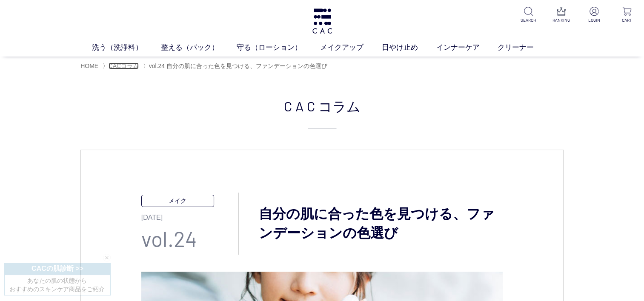 Image resolution: width=644 pixels, height=301 pixels. I want to click on p: vol.24, so click(190, 239).